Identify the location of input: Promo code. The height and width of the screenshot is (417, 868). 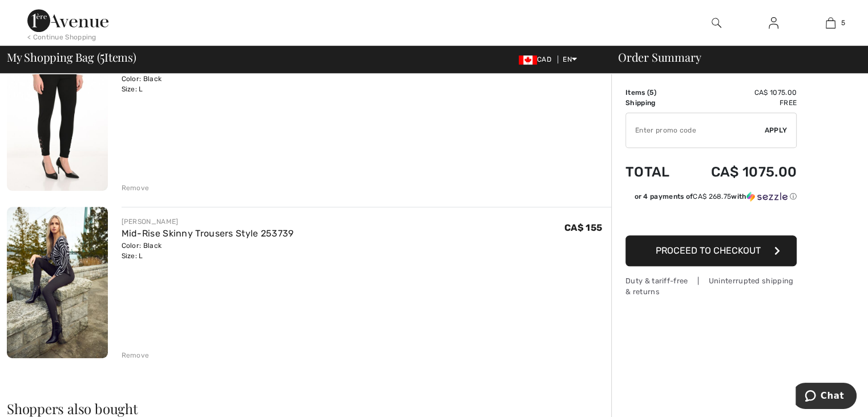
(695, 130).